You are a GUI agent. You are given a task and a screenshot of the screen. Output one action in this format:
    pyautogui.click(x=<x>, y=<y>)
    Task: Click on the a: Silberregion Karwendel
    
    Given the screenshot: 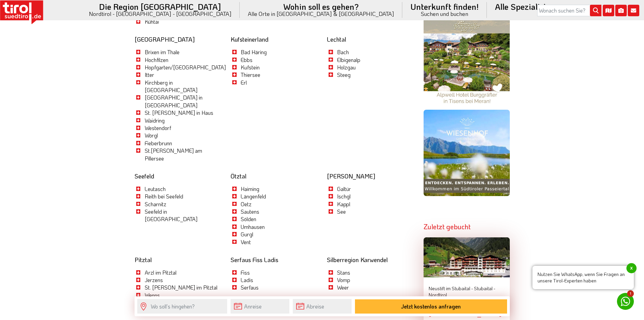 What is the action you would take?
    pyautogui.click(x=357, y=260)
    